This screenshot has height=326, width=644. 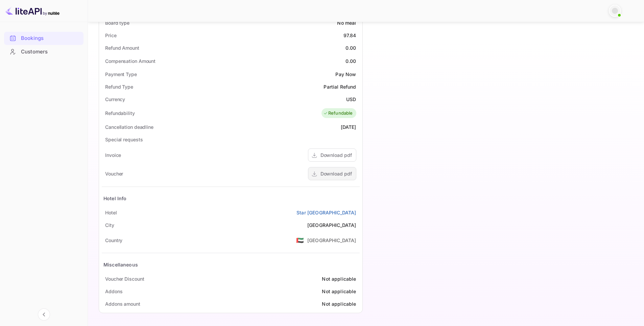 I want to click on div: 97.84, so click(x=350, y=35).